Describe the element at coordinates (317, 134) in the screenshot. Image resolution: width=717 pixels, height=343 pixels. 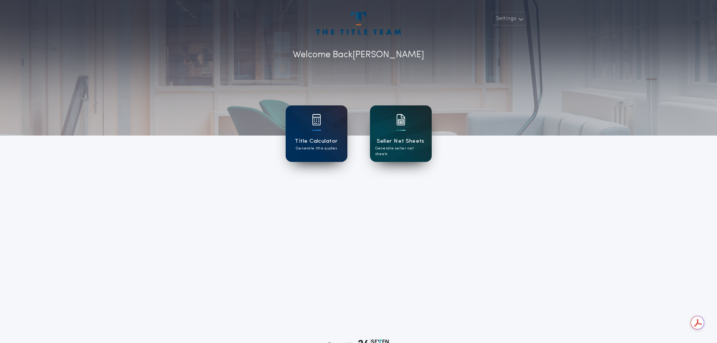
I see `a: card iconTitle CalculatorGenerate title quotes` at that location.